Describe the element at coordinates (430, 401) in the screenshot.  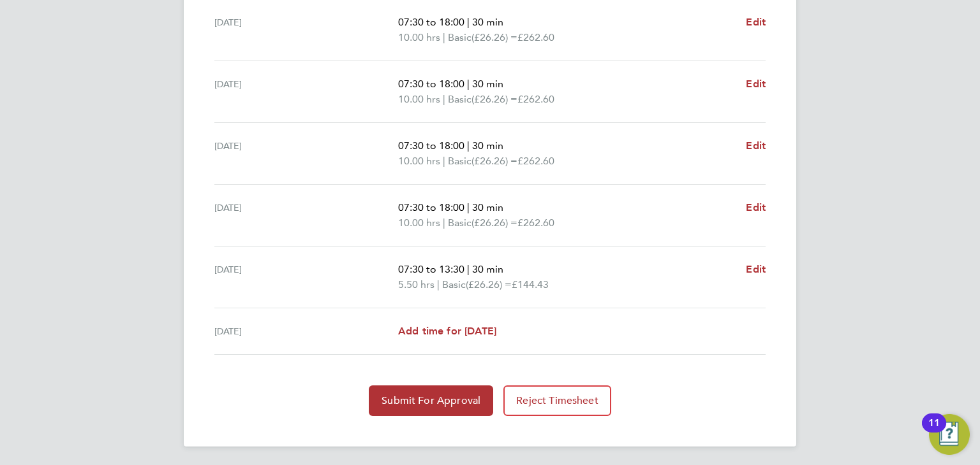
I see `span: Submit For Approval` at that location.